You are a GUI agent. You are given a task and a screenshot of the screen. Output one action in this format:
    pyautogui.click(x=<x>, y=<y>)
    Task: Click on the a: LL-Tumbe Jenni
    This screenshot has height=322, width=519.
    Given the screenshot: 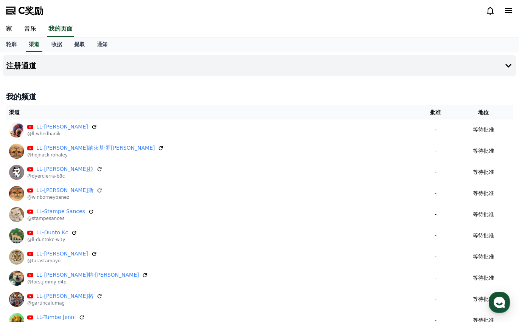 What is the action you would take?
    pyautogui.click(x=56, y=317)
    